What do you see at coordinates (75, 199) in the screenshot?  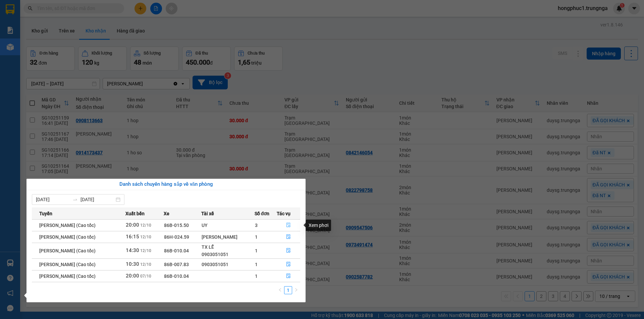 I see `span: to` at bounding box center [75, 199].